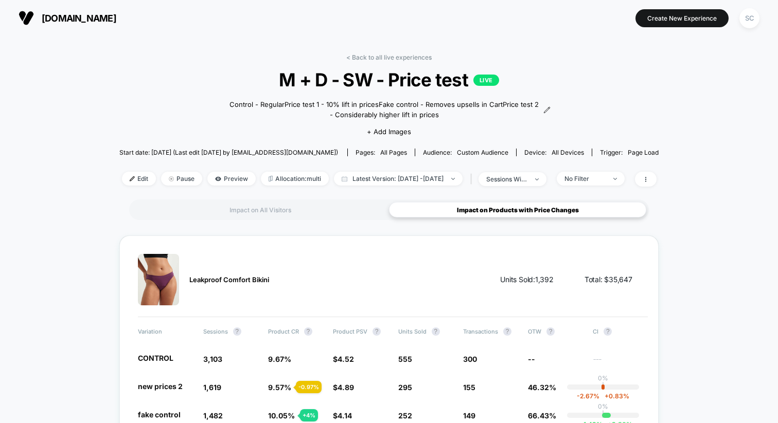 The height and width of the screenshot is (423, 778). What do you see at coordinates (271, 179) in the screenshot?
I see `img: rebalance` at bounding box center [271, 179].